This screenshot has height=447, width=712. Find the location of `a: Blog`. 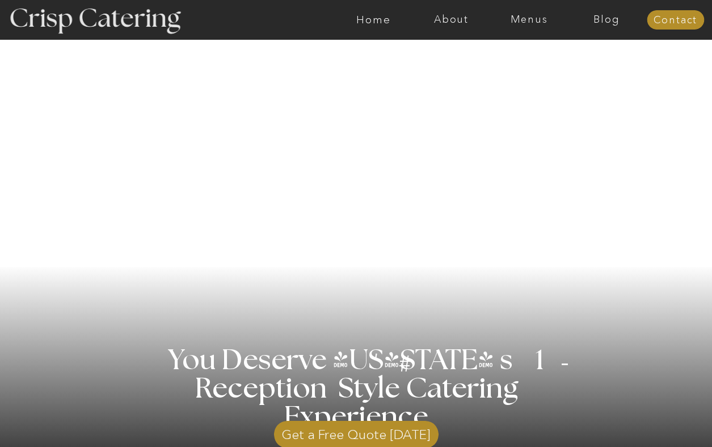

a: Blog is located at coordinates (607, 20).